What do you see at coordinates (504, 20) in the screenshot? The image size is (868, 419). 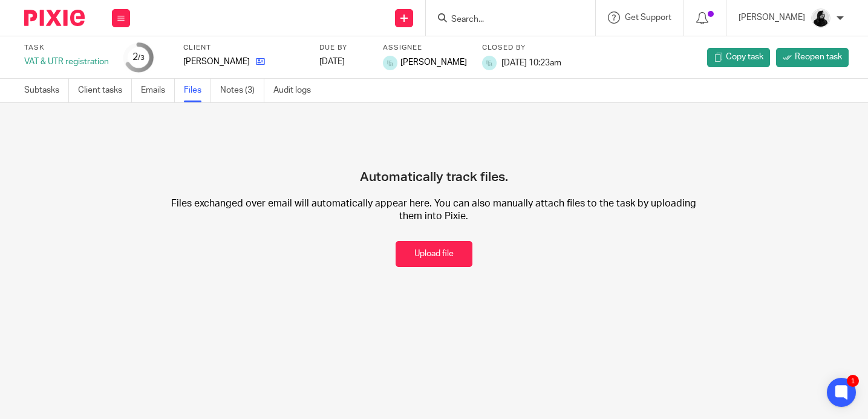 I see `input: Search` at bounding box center [504, 20].